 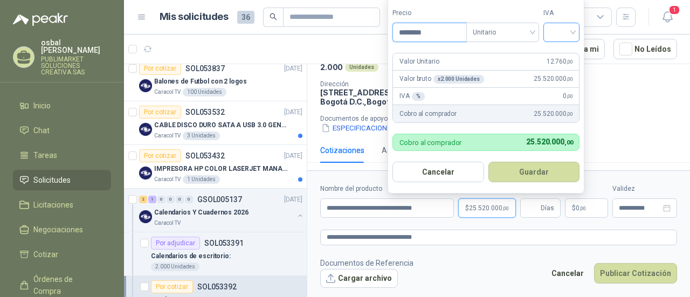 I want to click on label: Validez, so click(x=645, y=189).